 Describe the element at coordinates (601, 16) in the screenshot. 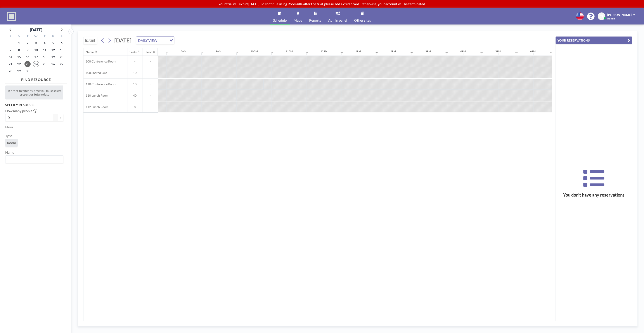

I see `span: CS` at that location.